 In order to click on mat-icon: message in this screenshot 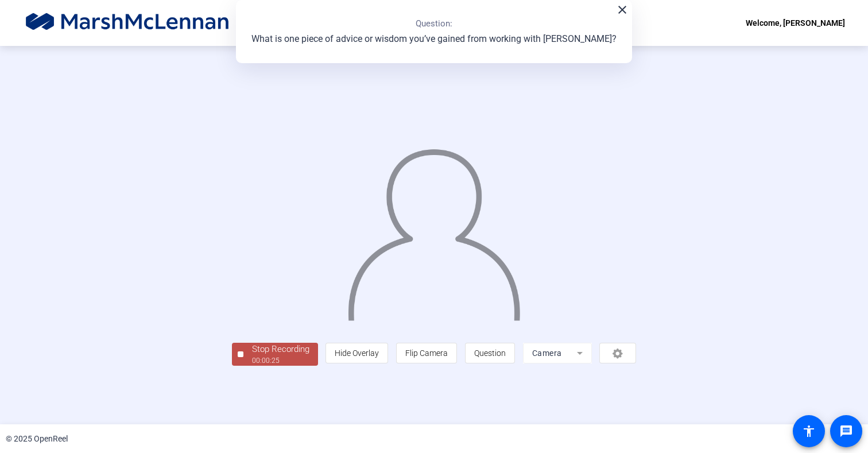, I will do `click(846, 431)`.